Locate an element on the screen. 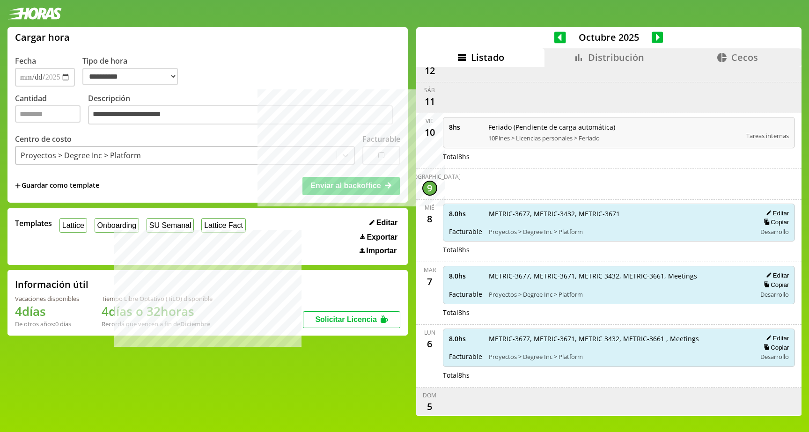 This screenshot has height=432, width=809. span: Enviar al backoffice is located at coordinates (346, 185).